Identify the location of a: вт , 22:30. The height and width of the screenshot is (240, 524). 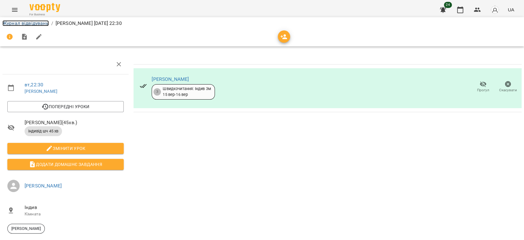
(34, 84).